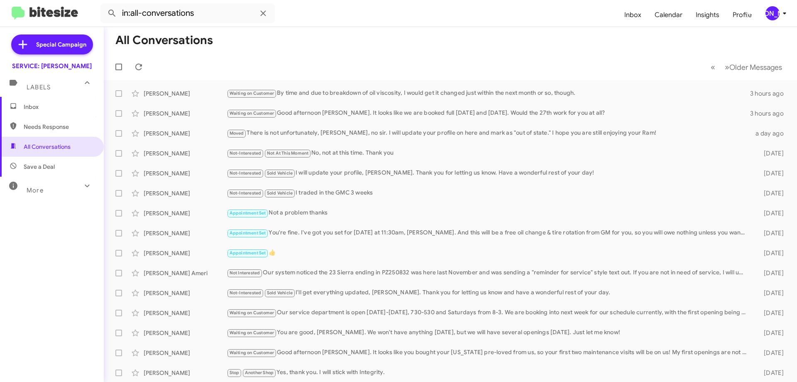 This screenshot has height=382, width=797. I want to click on a: Inbox, so click(633, 15).